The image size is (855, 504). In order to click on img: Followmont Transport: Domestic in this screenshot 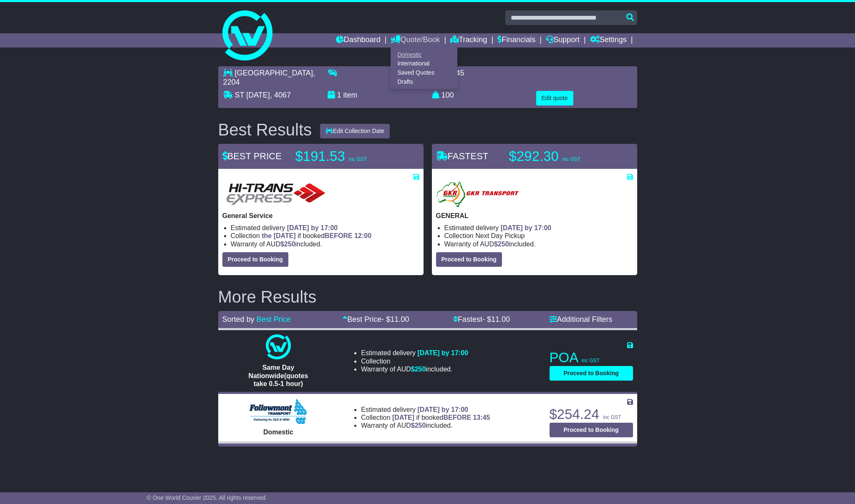, I will do `click(278, 411)`.